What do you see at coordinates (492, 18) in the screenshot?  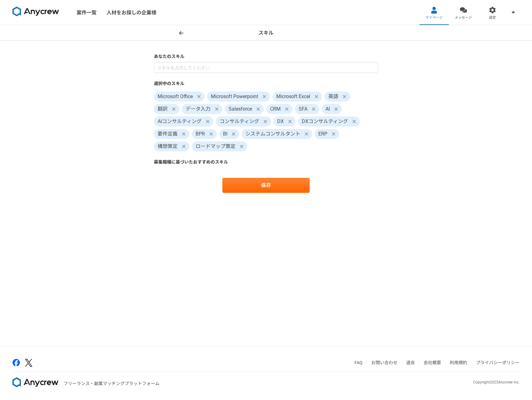 I see `span: 設定` at bounding box center [492, 18].